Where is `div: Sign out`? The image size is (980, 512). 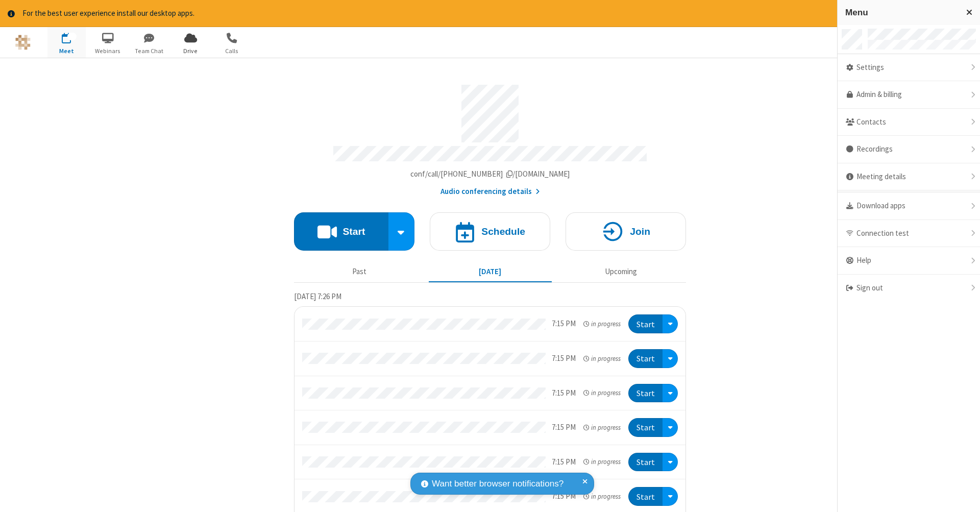 div: Sign out is located at coordinates (908, 288).